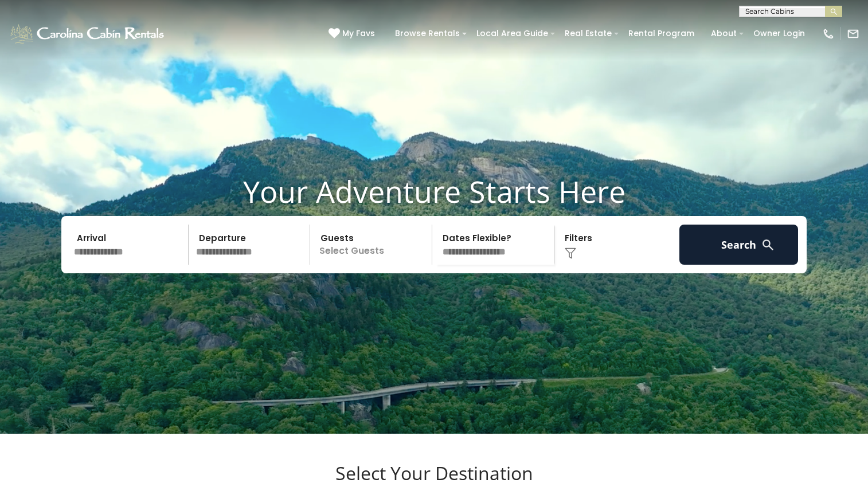 This screenshot has height=491, width=868. Describe the element at coordinates (661, 34) in the screenshot. I see `a: Rental Program` at that location.